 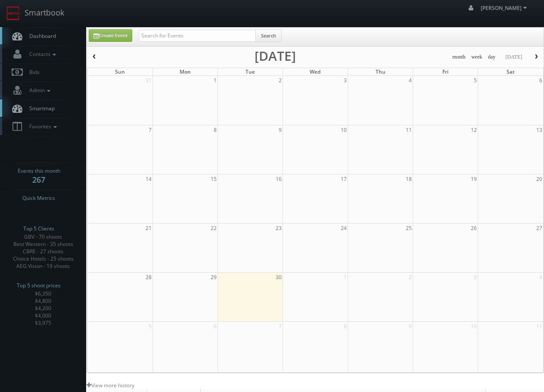 What do you see at coordinates (474, 129) in the screenshot?
I see `span: 12` at bounding box center [474, 129].